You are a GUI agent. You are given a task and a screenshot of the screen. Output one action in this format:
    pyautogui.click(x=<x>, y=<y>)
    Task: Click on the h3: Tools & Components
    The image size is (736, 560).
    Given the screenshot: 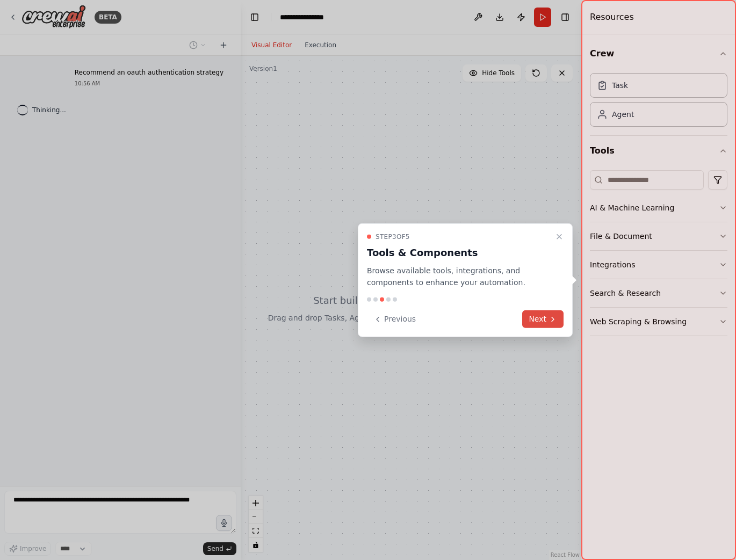 What is the action you would take?
    pyautogui.click(x=459, y=253)
    